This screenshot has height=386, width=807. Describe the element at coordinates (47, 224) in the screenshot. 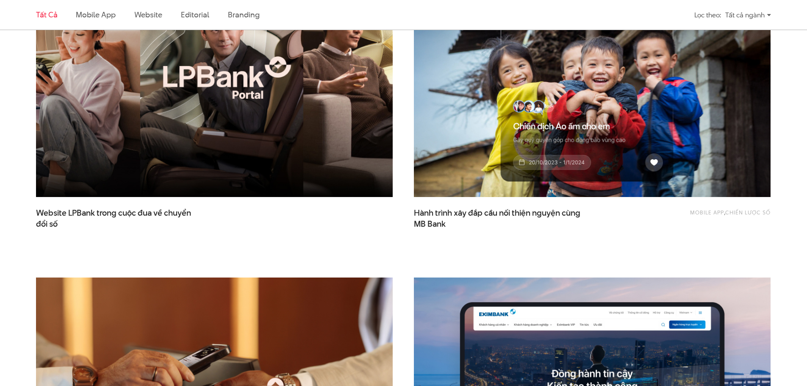

I see `span: đổi số` at that location.